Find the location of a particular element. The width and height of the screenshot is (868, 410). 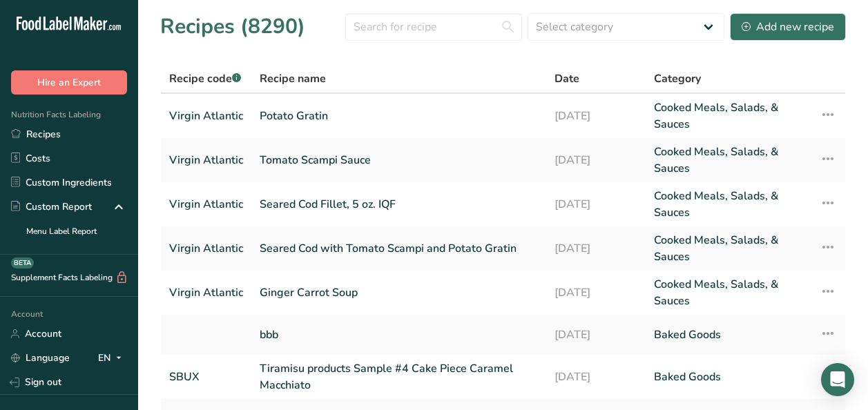

a: Tiramisu products Sample #4 Cake Piece Caramel Macchiato is located at coordinates (399, 377).